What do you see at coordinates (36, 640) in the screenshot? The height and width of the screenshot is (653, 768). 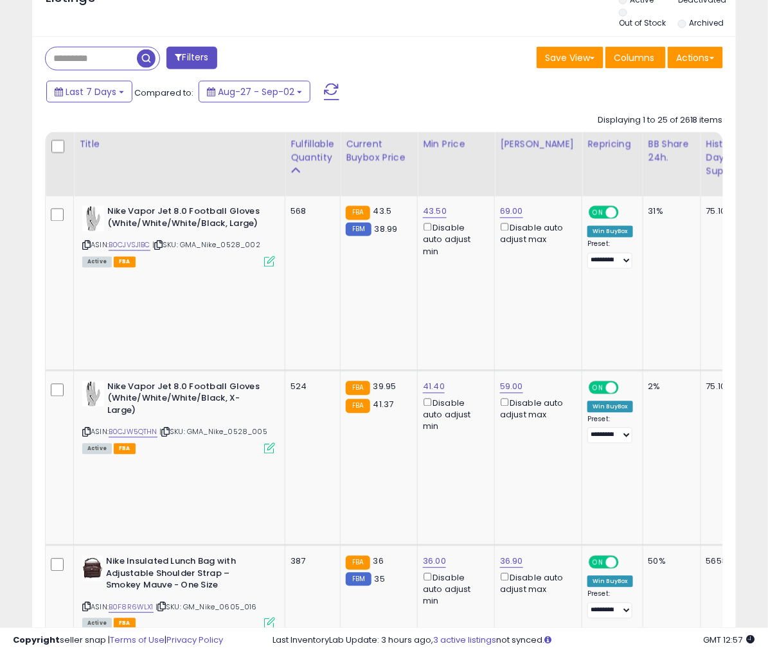 I see `strong: Copyright` at bounding box center [36, 640].